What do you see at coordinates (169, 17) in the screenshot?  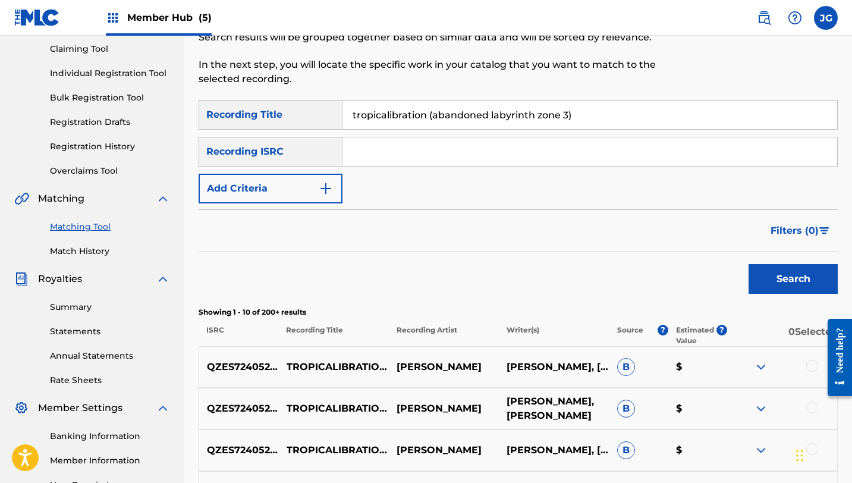 I see `span: Member Hub` at bounding box center [169, 17].